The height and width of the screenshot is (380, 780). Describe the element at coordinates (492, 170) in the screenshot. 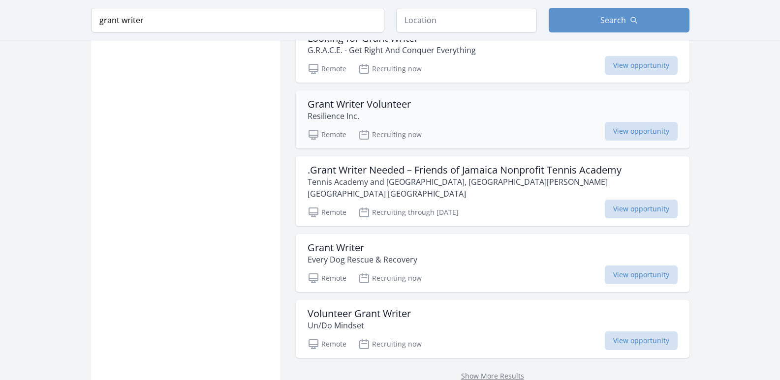

I see `h3: .Grant Writer Needed – Friends of Jamaica Nonprofit Tennis Academy` at that location.